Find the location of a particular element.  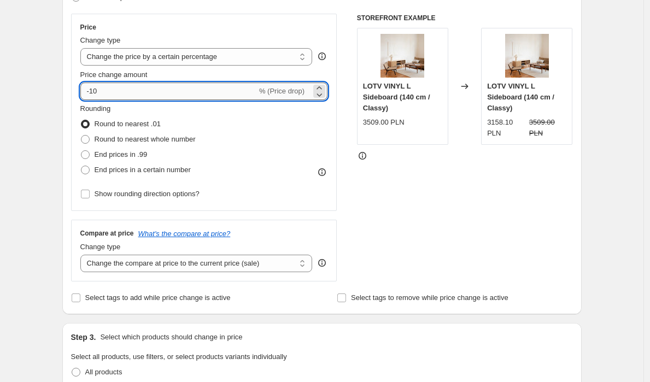

span: End prices in a certain number is located at coordinates (143, 170).